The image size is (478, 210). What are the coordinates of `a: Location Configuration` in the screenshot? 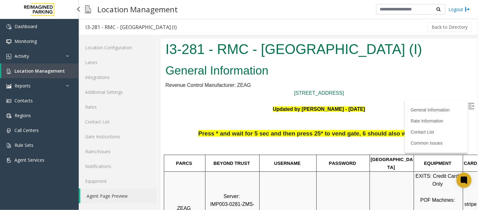 It's located at (118, 47).